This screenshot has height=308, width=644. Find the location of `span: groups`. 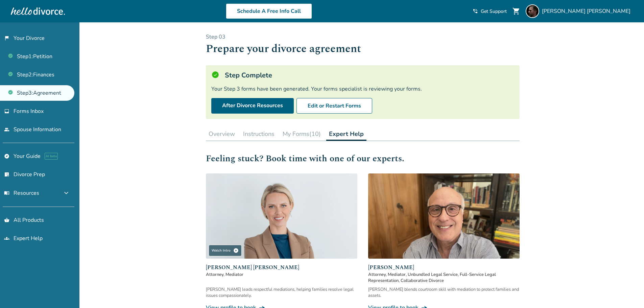

span: groups is located at coordinates (7, 238).